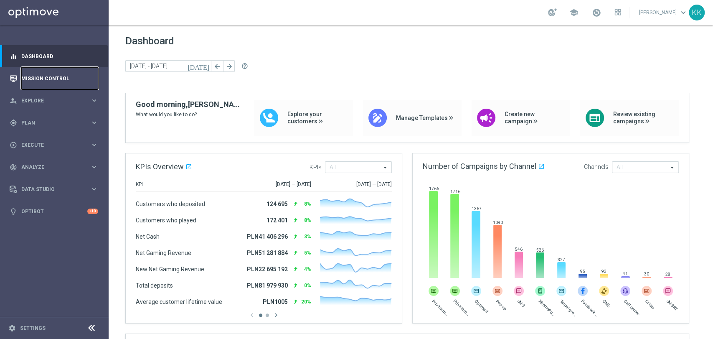 The height and width of the screenshot is (339, 713). Describe the element at coordinates (60, 78) in the screenshot. I see `a: Mission Control` at that location.